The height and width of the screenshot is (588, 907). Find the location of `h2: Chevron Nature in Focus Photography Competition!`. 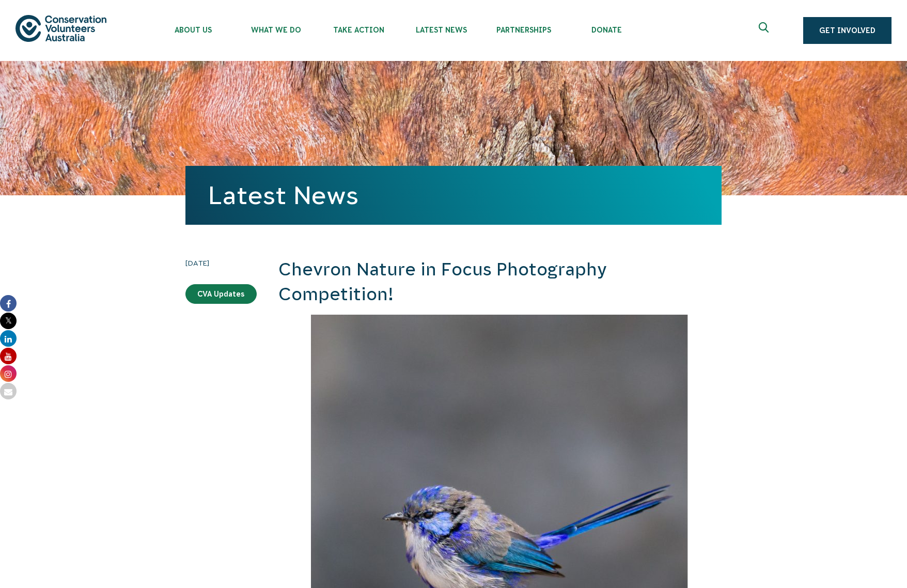

h2: Chevron Nature in Focus Photography Competition! is located at coordinates (500, 281).